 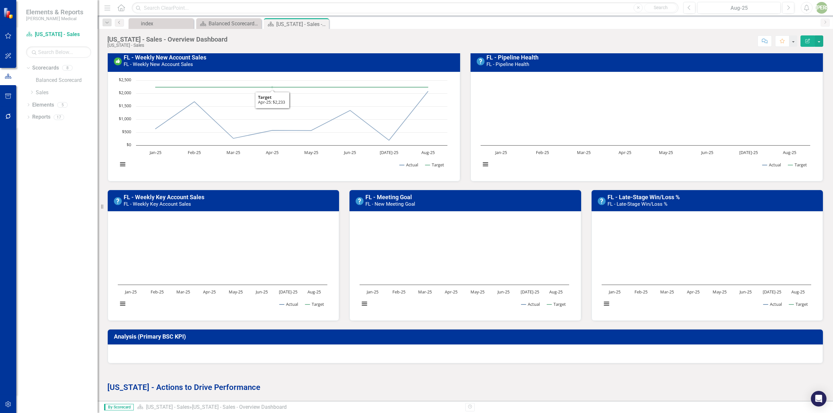 What do you see at coordinates (272, 87) in the screenshot?
I see `path: Apr-25, 2,233. Target.` at bounding box center [272, 87].